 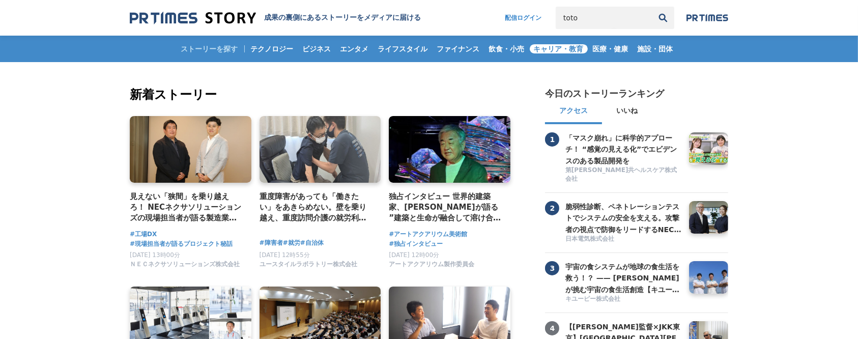 I want to click on span: #障害者, so click(x=271, y=243).